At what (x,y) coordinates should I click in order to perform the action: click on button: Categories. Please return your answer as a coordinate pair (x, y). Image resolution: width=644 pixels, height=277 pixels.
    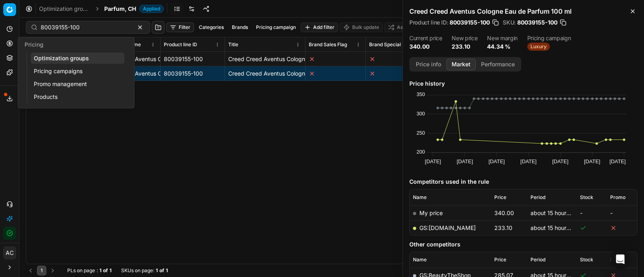
    Looking at the image, I should click on (211, 27).